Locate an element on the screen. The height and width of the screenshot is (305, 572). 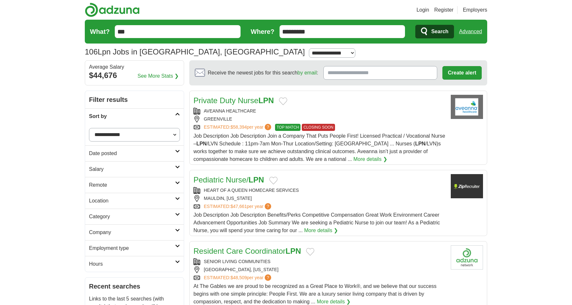
button: Search is located at coordinates (434, 32).